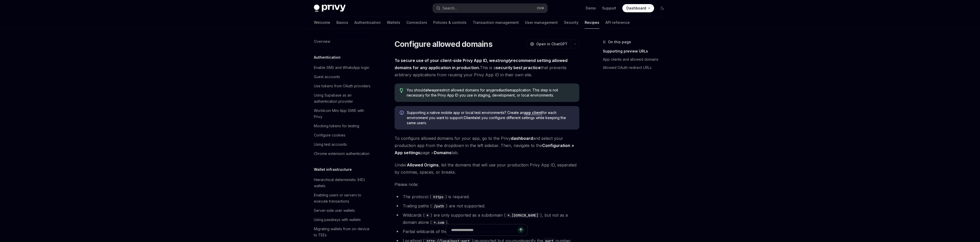 This screenshot has width=980, height=242. What do you see at coordinates (343, 114) in the screenshot?
I see `div: Worldcoin Mini App SIWE with Privy` at bounding box center [343, 114].